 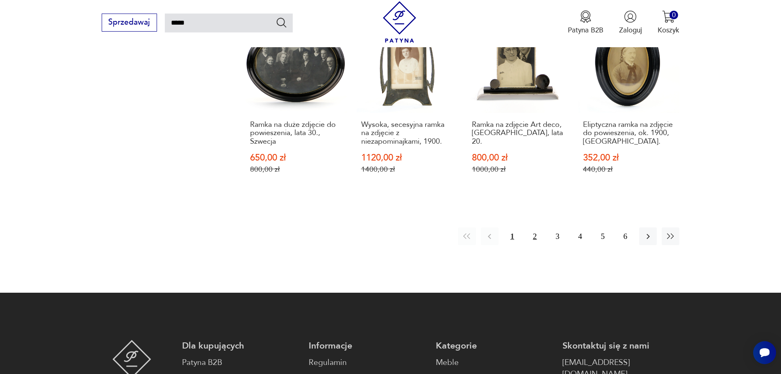 What do you see at coordinates (281, 22) in the screenshot?
I see `button: Szukaj` at bounding box center [281, 22].